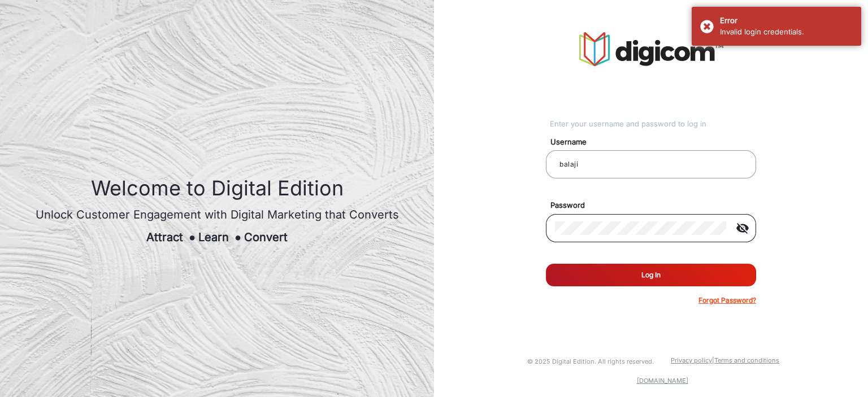  What do you see at coordinates (691, 360) in the screenshot?
I see `a: Privacy policy` at bounding box center [691, 360].